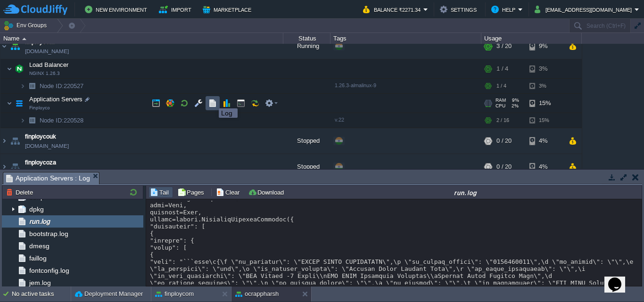 The image size is (644, 302). I want to click on button: Tail, so click(161, 192).